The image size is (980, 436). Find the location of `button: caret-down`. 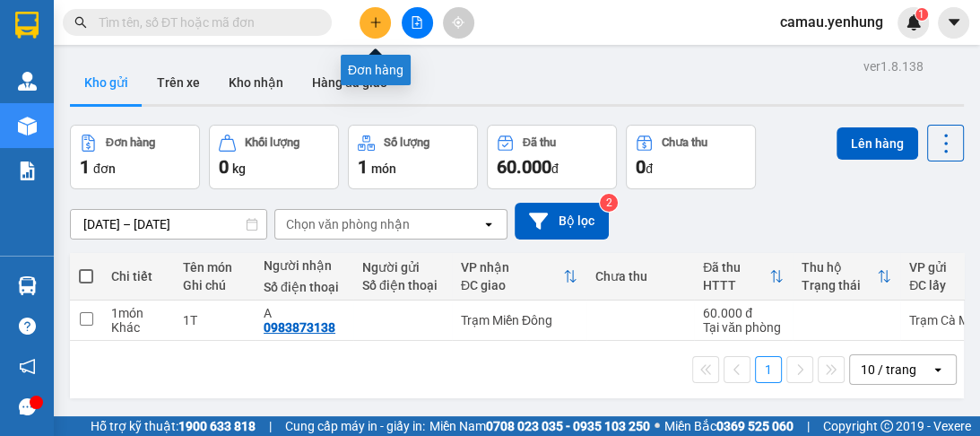

button: caret-down is located at coordinates (953, 23).